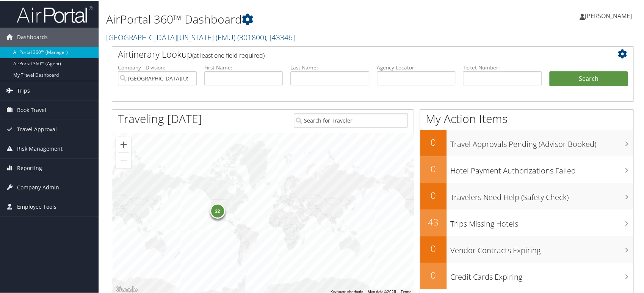  What do you see at coordinates (526, 222) in the screenshot?
I see `a: 43Trips Missing Hotels` at bounding box center [526, 222].